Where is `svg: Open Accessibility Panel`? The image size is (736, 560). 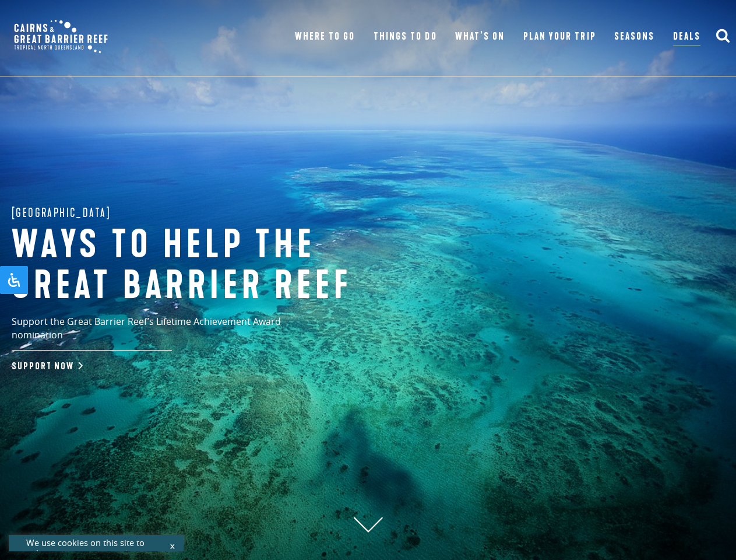
svg: Open Accessibility Panel is located at coordinates (14, 280).